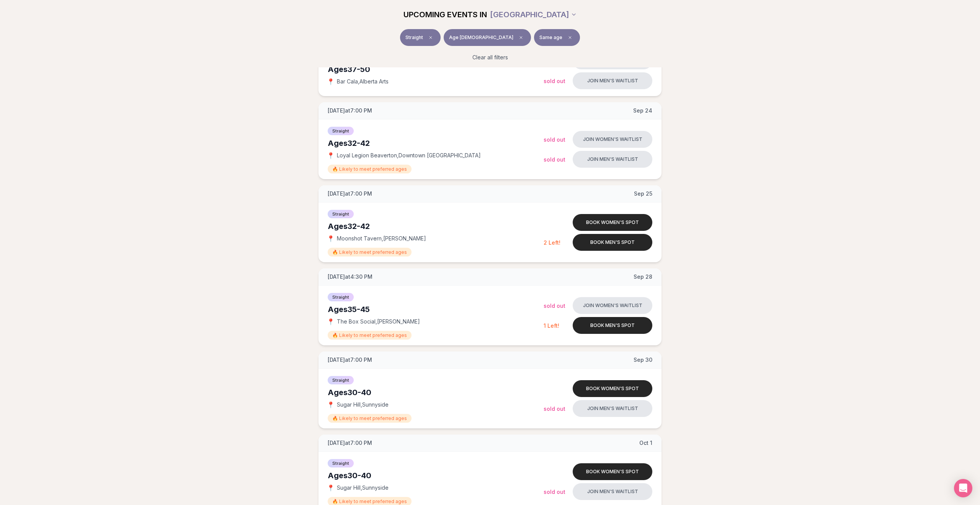 The height and width of the screenshot is (505, 980). I want to click on span: Sep 25, so click(643, 194).